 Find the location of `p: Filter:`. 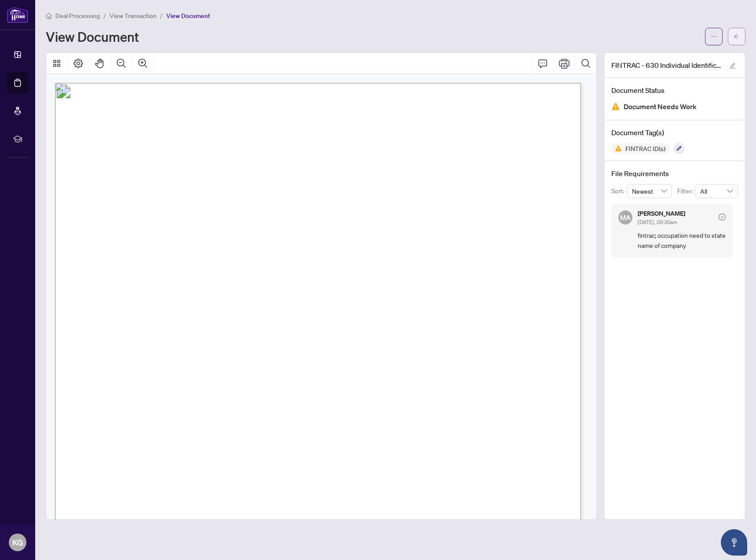

p: Filter: is located at coordinates (686, 191).